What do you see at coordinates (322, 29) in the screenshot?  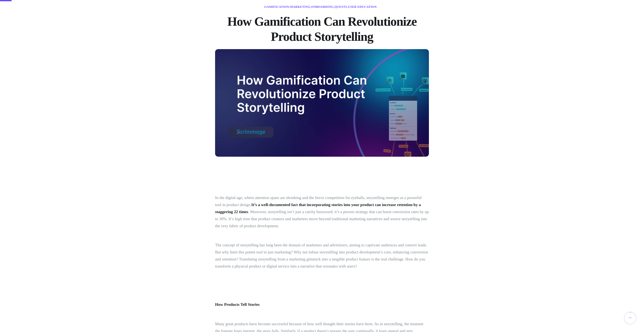 I see `h1: How Gamification Can Revolutionize Product Storytelling` at bounding box center [322, 29].